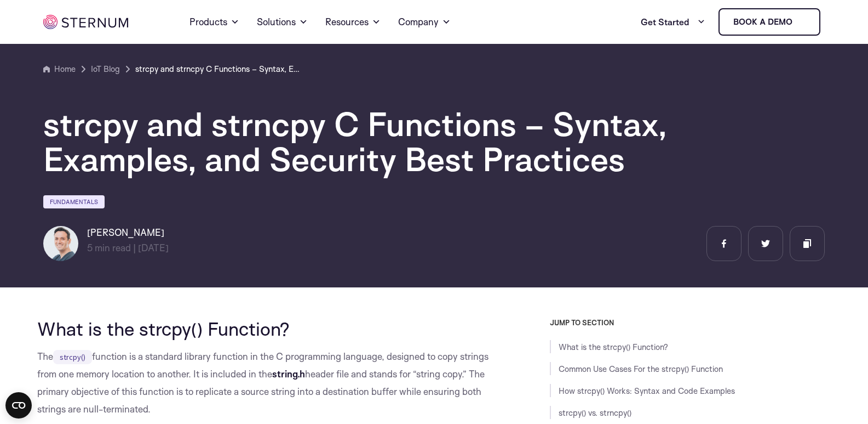  Describe the element at coordinates (691, 323) in the screenshot. I see `h3: JUMP TO SECTION` at that location.